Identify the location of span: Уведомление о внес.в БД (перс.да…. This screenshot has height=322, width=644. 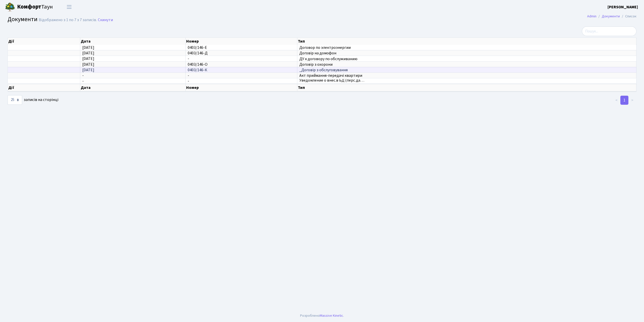
(466, 81).